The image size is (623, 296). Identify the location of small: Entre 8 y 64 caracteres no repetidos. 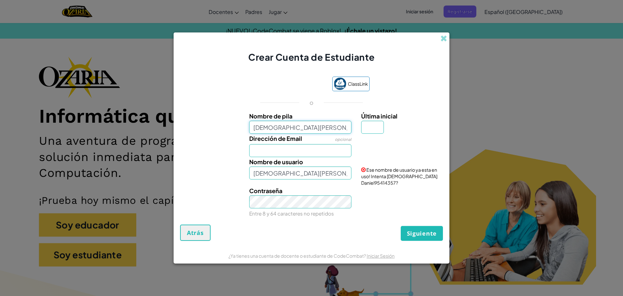
(291, 213).